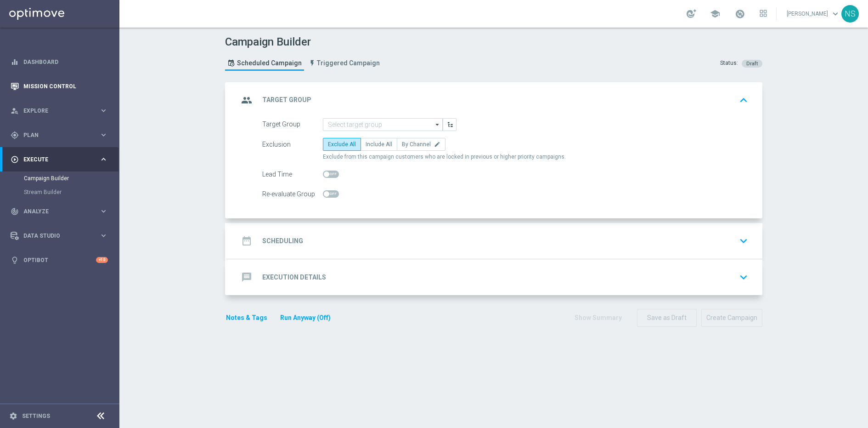  Describe the element at coordinates (59, 160) in the screenshot. I see `div: play_circle_outline Execute keyboard_arrow_right` at that location.